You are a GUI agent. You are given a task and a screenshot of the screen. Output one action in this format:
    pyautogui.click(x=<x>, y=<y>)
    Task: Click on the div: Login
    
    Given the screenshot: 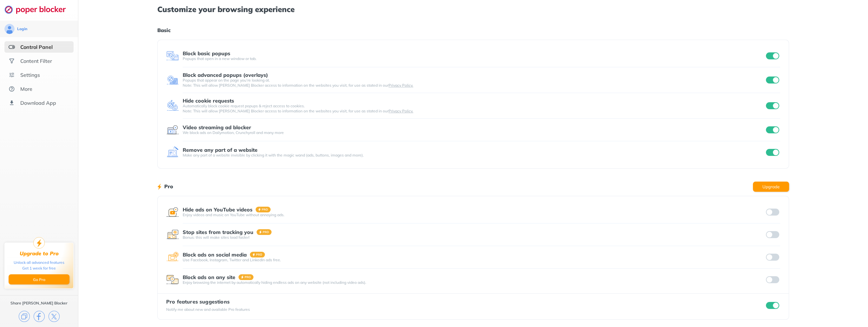 What is the action you would take?
    pyautogui.click(x=22, y=29)
    